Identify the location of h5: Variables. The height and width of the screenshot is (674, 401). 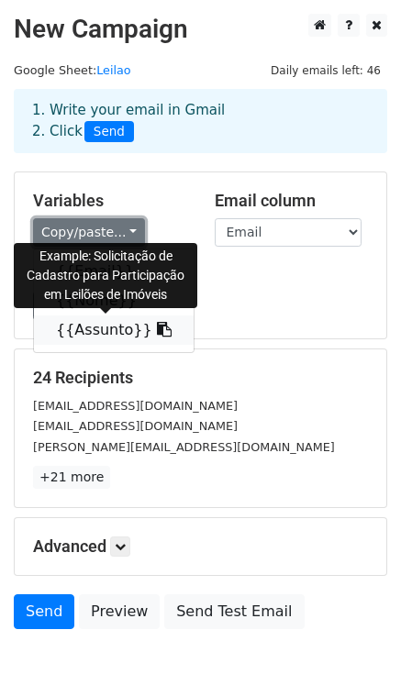
(110, 201).